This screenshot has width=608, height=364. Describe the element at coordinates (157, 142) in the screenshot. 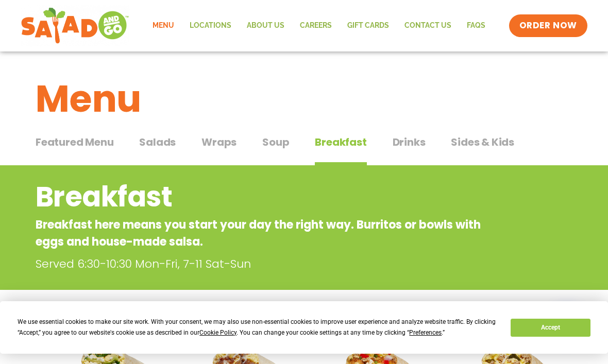

I see `span: Salads` at that location.